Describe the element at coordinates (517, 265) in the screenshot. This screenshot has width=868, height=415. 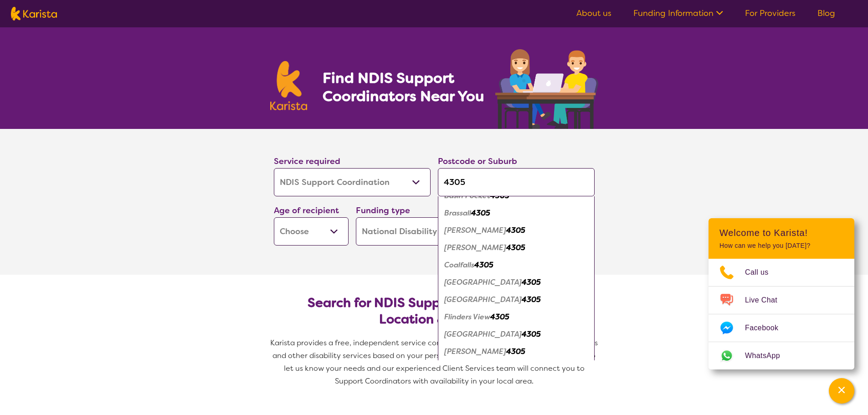
I see `div: Coalfalls 4305` at that location.